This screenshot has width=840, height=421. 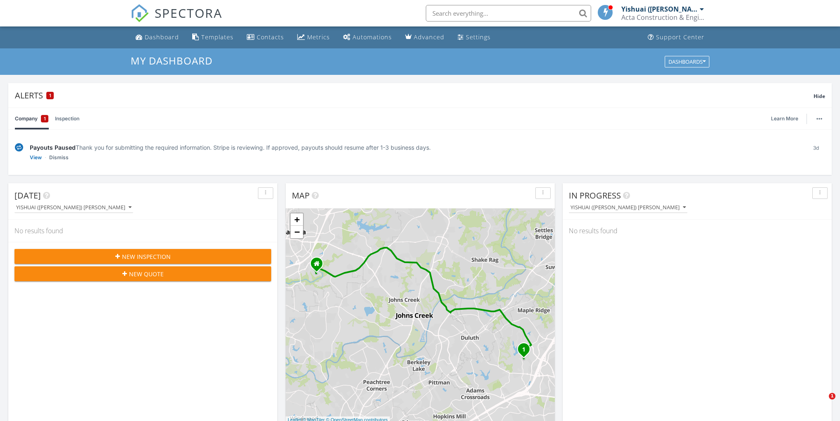 I want to click on div: Dashboard, so click(x=162, y=37).